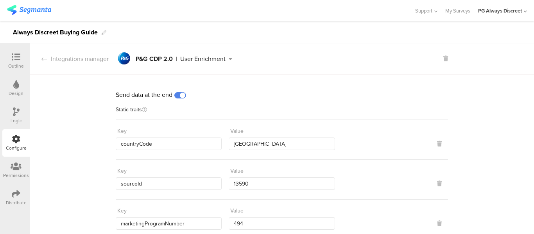  Describe the element at coordinates (424, 11) in the screenshot. I see `span: Support` at that location.